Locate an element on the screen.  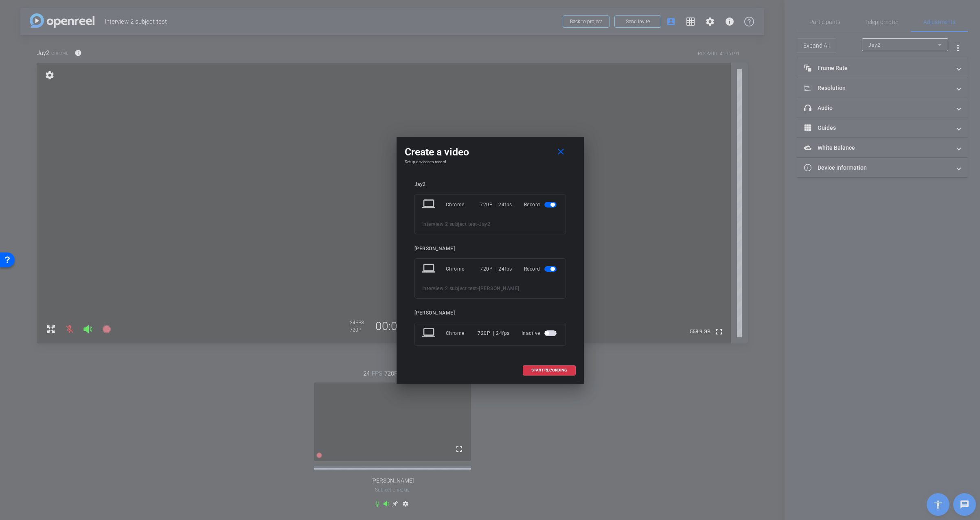
div: Create a video is located at coordinates (490, 152).